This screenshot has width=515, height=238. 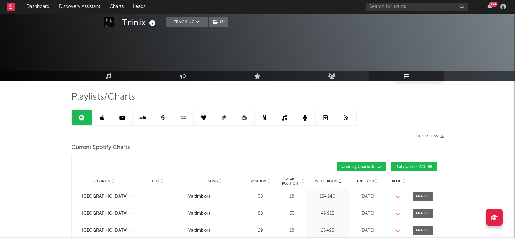 I want to click on button: Country Charts(5), so click(x=361, y=167).